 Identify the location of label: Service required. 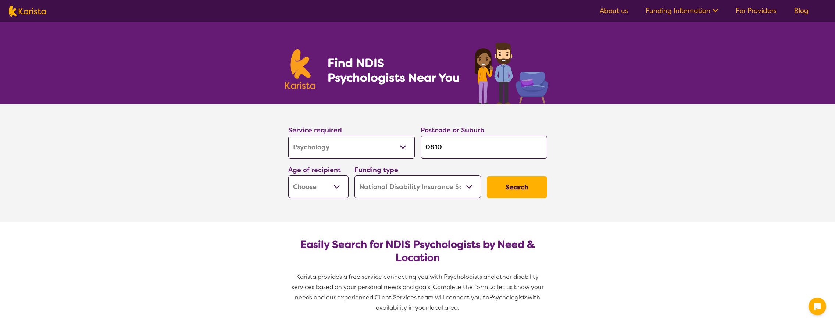
(315, 130).